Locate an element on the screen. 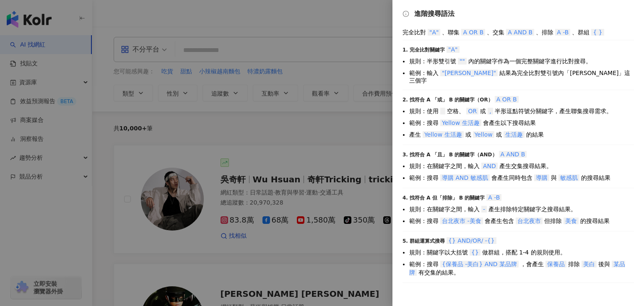  span: 導購 is located at coordinates (542, 177).